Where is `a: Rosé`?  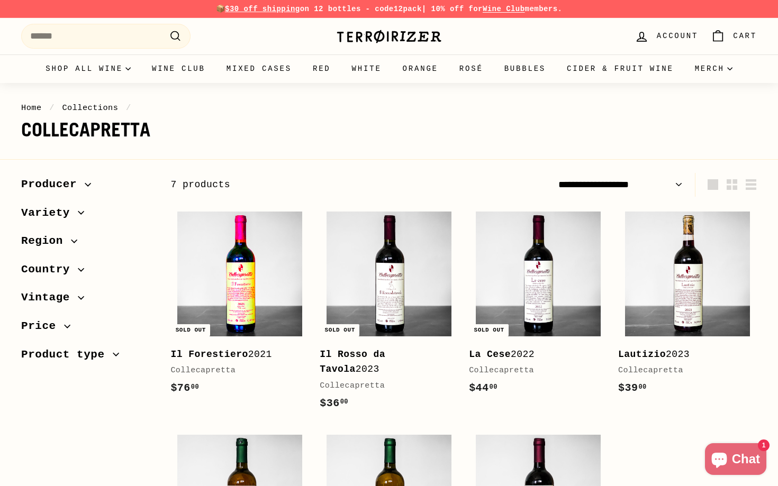
a: Rosé is located at coordinates (471, 69).